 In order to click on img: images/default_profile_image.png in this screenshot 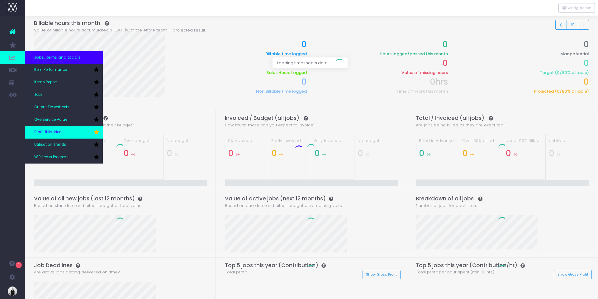, I will do `click(12, 291)`.